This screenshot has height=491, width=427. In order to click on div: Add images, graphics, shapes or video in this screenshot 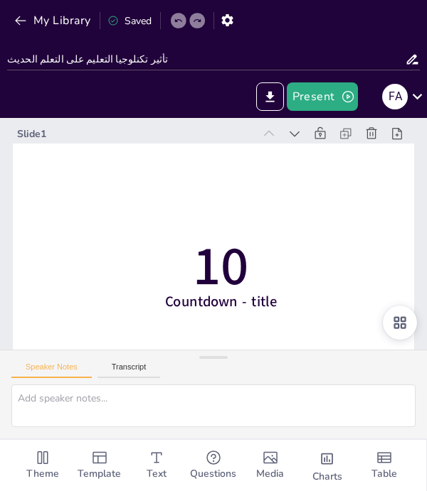, I will do `click(270, 466)`.